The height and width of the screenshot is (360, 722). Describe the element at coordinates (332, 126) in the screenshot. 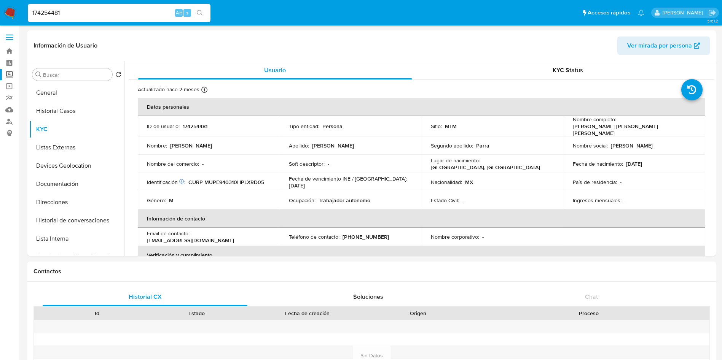

I see `p: Persona` at that location.